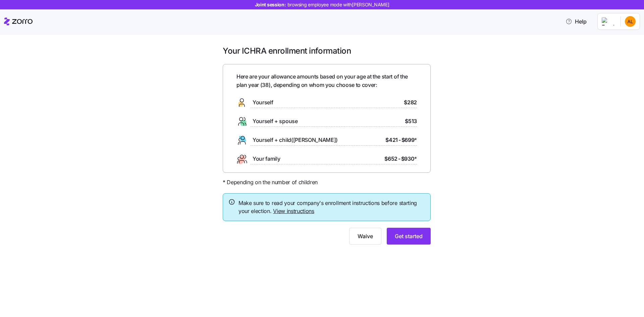 This screenshot has width=644, height=317. What do you see at coordinates (409, 236) in the screenshot?
I see `span: Get started` at bounding box center [409, 236].